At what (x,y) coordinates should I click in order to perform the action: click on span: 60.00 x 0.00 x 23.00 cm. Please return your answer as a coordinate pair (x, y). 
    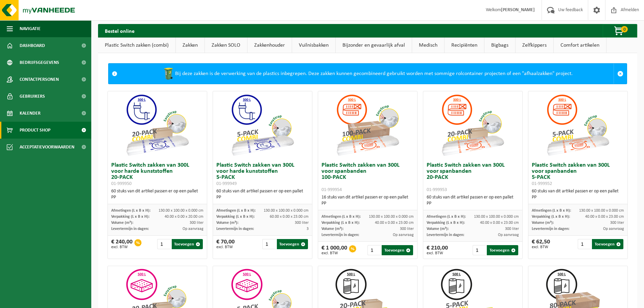
    Looking at the image, I should click on (289, 217).